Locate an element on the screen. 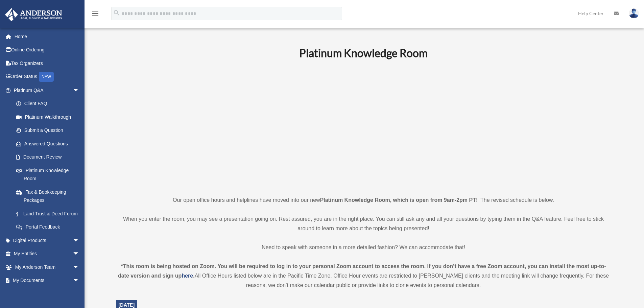  strong: Platinum Knowledge Room, which is open from 9am-2pm PT is located at coordinates (398, 200).